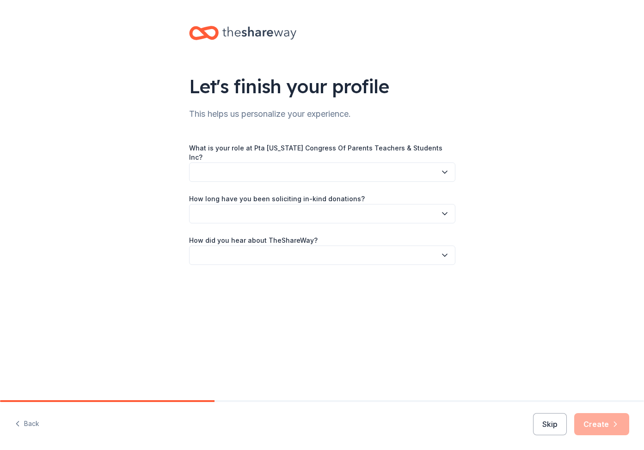 The height and width of the screenshot is (450, 644). What do you see at coordinates (322, 114) in the screenshot?
I see `div: This helps us personalize your experience.` at bounding box center [322, 114].